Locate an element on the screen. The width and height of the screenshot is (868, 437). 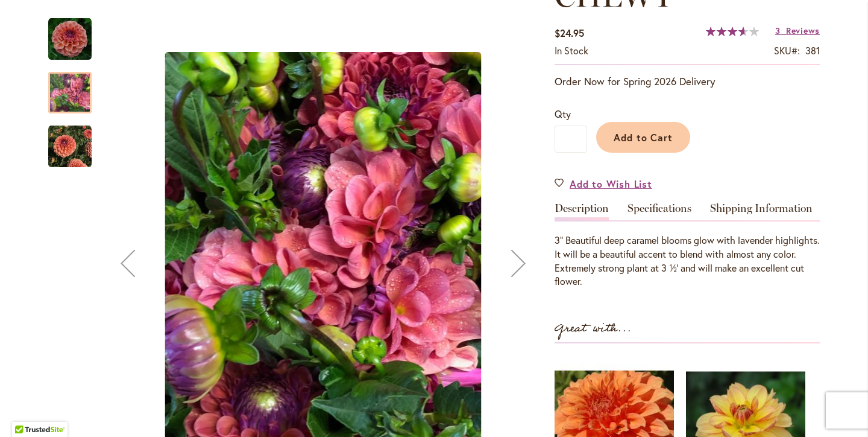
a: Add to Wish List is located at coordinates (603, 183).